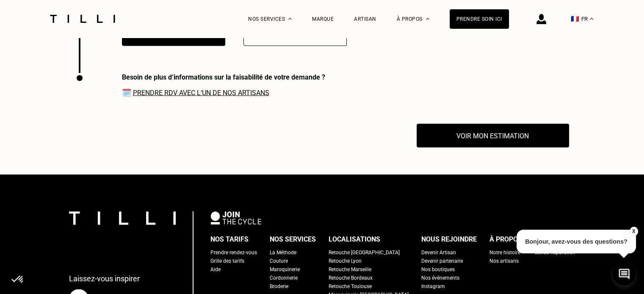 The height and width of the screenshot is (294, 644). What do you see at coordinates (323, 19) in the screenshot?
I see `a: Marque` at bounding box center [323, 19].